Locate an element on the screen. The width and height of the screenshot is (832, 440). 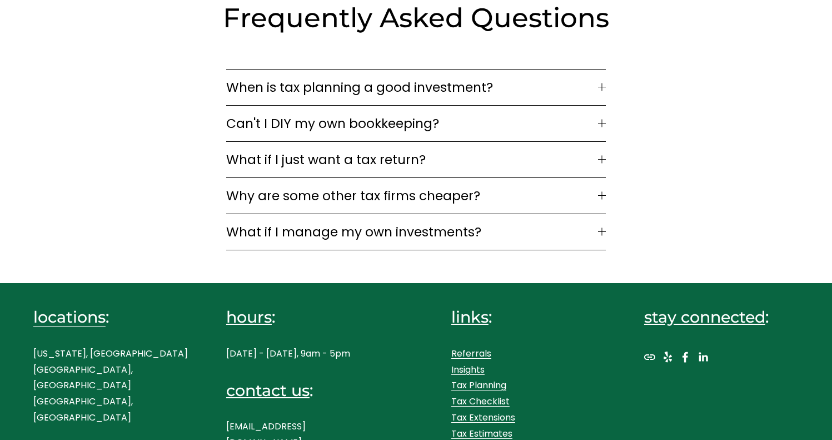
a: Tax Checklist is located at coordinates (480, 401).